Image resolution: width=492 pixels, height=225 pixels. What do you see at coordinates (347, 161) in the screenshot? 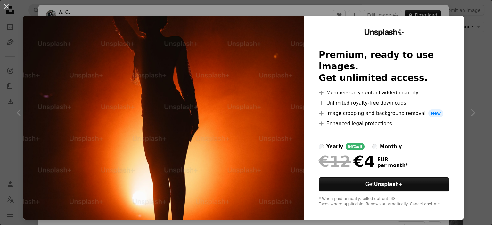
I see `div: €4` at bounding box center [347, 161].